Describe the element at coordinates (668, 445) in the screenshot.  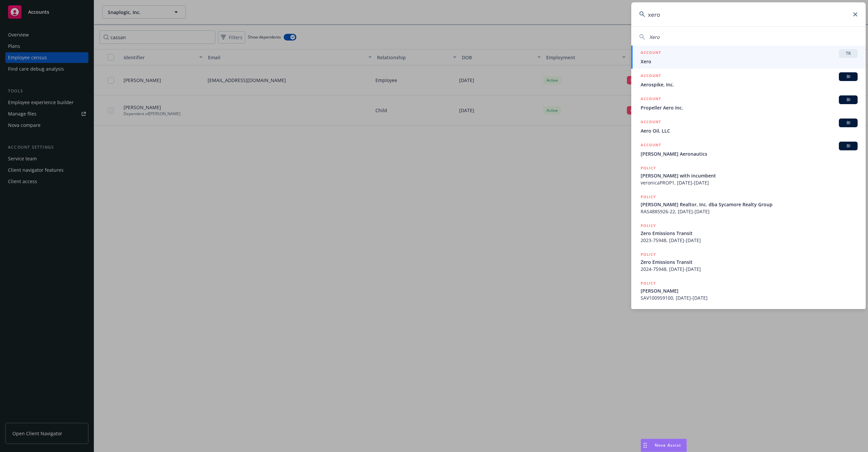
I see `span: Nova Assist` at that location.